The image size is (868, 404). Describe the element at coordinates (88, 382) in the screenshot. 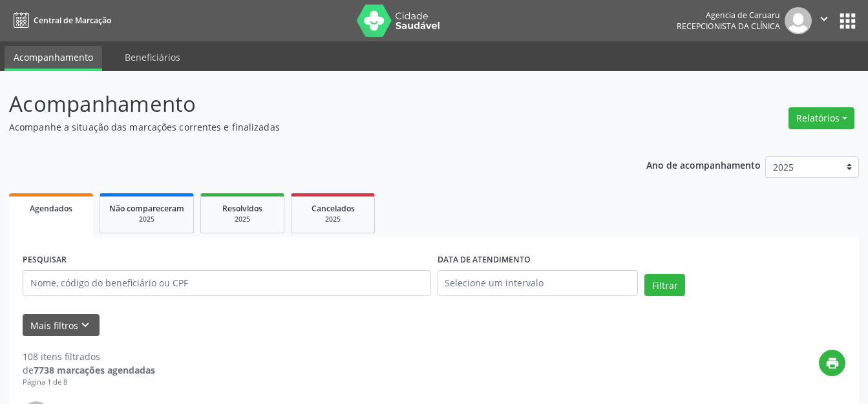

I see `div: Página 1 de 8` at that location.